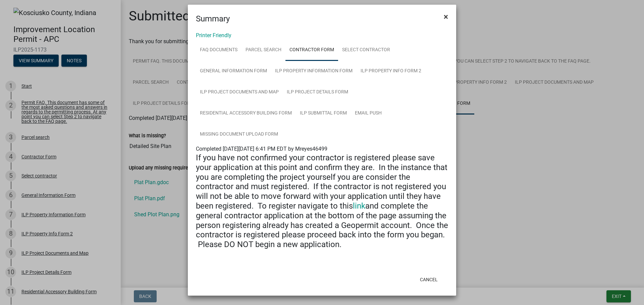 Image resolution: width=644 pixels, height=305 pixels. What do you see at coordinates (213, 35) in the screenshot?
I see `a: Printer Friendly` at bounding box center [213, 35].